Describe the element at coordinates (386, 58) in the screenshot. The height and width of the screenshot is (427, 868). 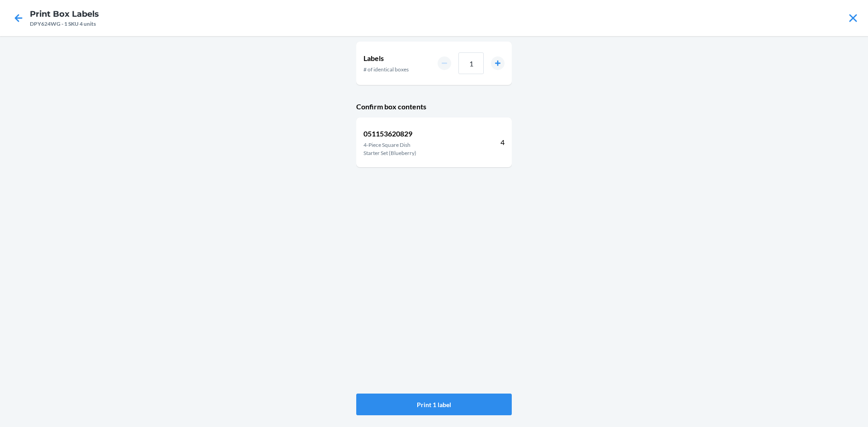
I see `p: Labels` at that location.